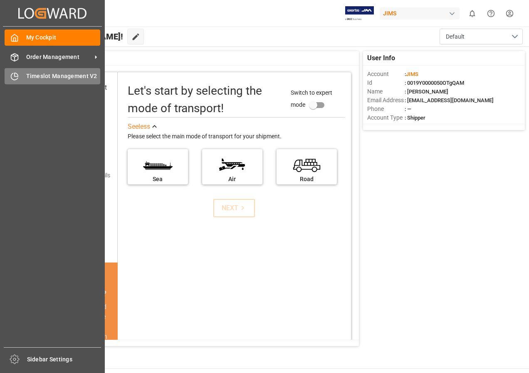 The height and width of the screenshot is (373, 529). What do you see at coordinates (455, 37) in the screenshot?
I see `span: Default` at bounding box center [455, 37].